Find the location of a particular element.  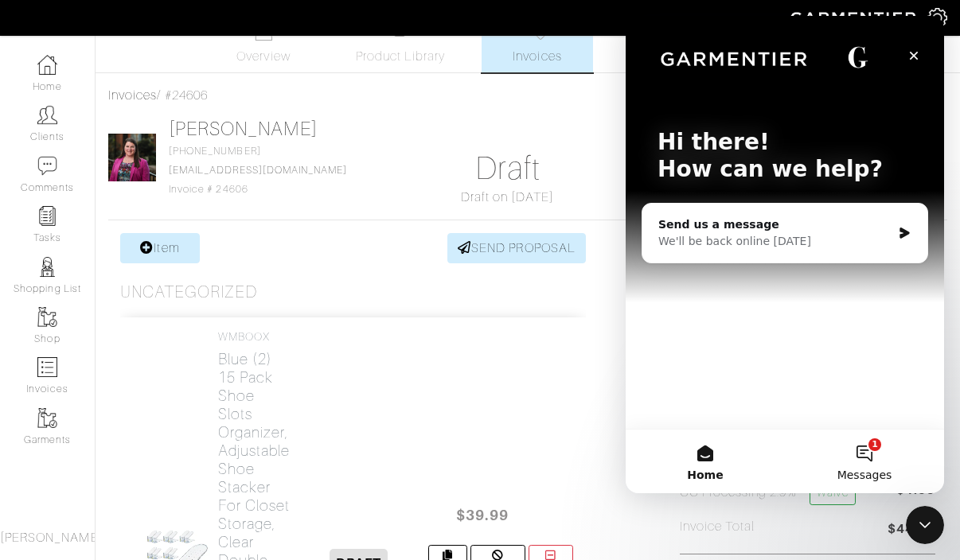

span: Home is located at coordinates (79, 459).